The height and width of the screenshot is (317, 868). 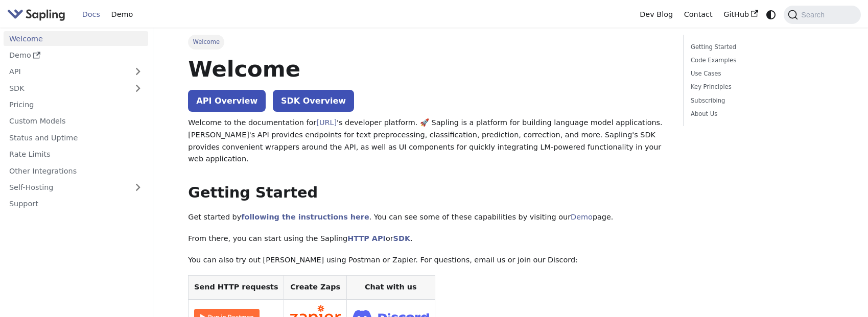 What do you see at coordinates (760, 60) in the screenshot?
I see `a: Code Examples` at bounding box center [760, 60].